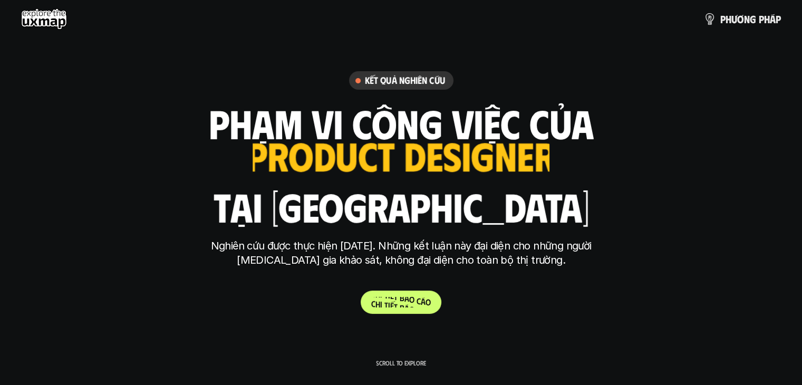 The image size is (802, 385). Describe the element at coordinates (396, 296) in the screenshot. I see `span: t` at that location.